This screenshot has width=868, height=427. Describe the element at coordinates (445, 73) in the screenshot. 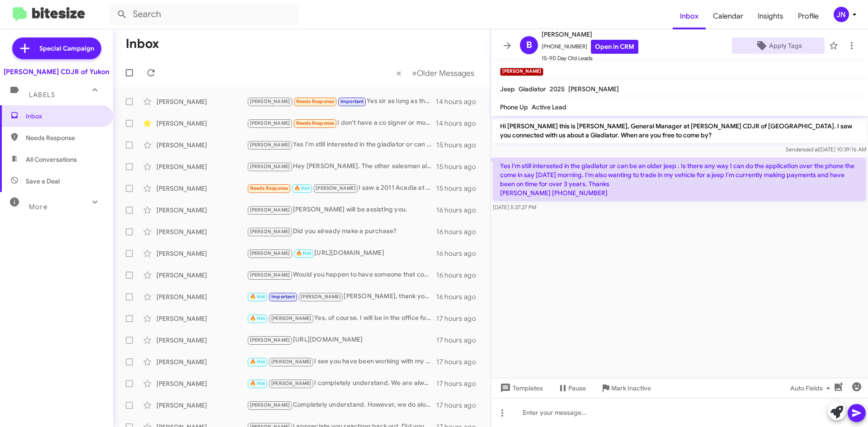

I see `span: Older Messages` at that location.